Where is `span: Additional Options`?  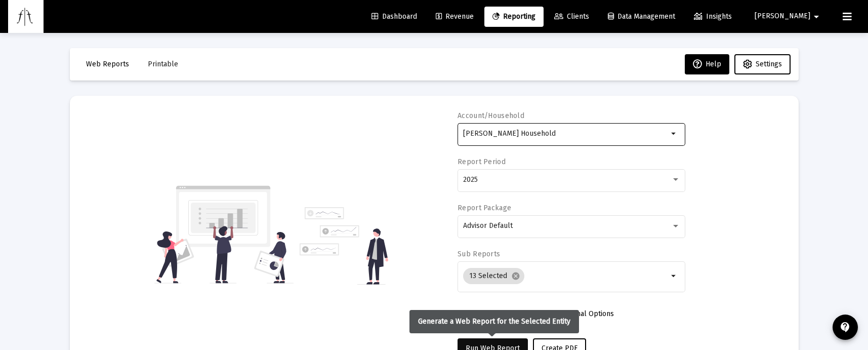 span: Additional Options is located at coordinates (584, 314).